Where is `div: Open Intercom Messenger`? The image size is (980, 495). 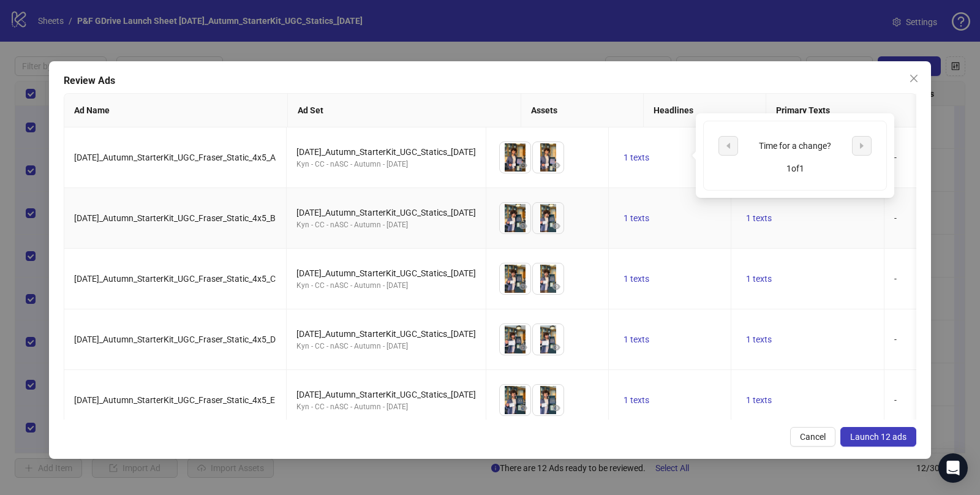 div: Open Intercom Messenger is located at coordinates (953, 468).